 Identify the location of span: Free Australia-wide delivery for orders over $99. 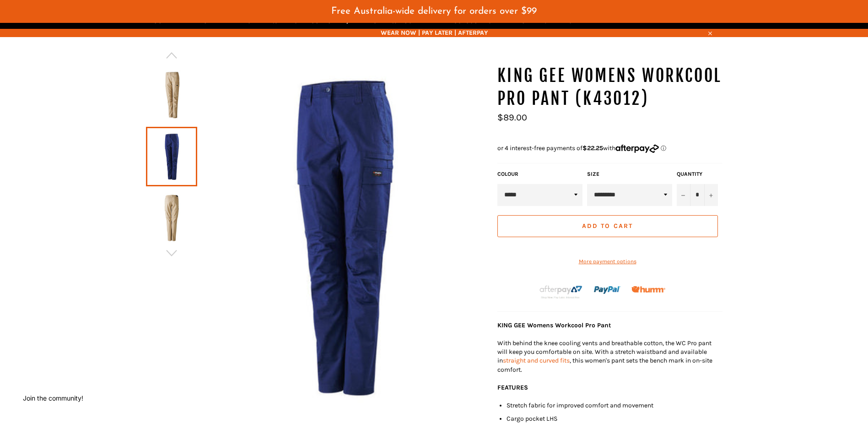
(434, 11).